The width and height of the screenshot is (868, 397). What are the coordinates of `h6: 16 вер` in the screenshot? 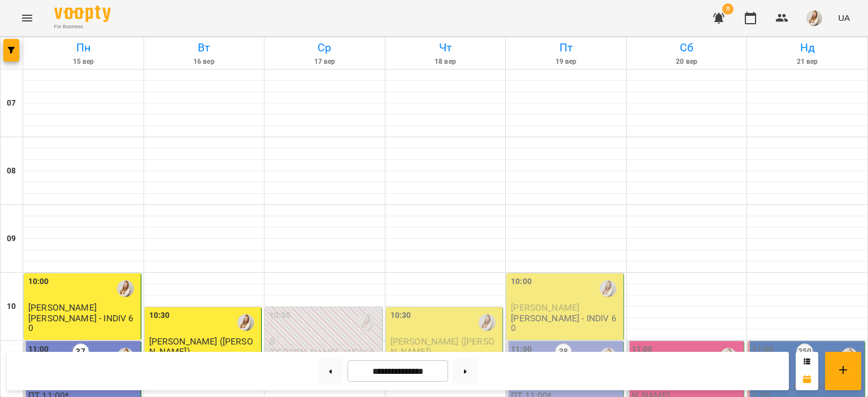 It's located at (204, 61).